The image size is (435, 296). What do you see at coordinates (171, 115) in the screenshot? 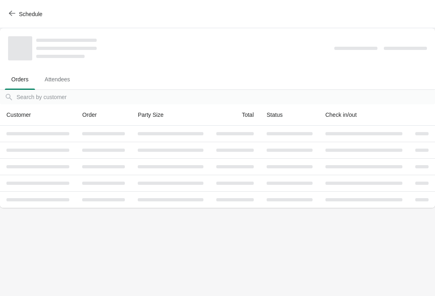
I see `th: Party Size` at bounding box center [171, 115].